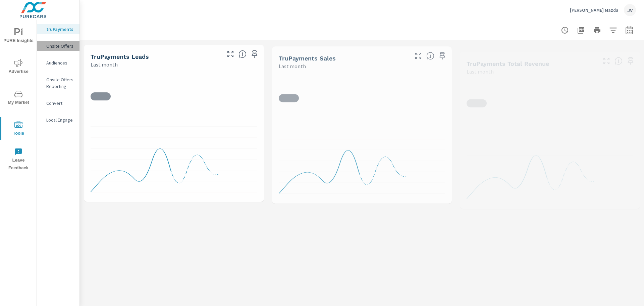 This screenshot has height=306, width=644. Describe the element at coordinates (430, 56) in the screenshot. I see `span: Number of sales matched to a truPayments lead. [Source: This data is sourced from the dealer's DM...` at that location.